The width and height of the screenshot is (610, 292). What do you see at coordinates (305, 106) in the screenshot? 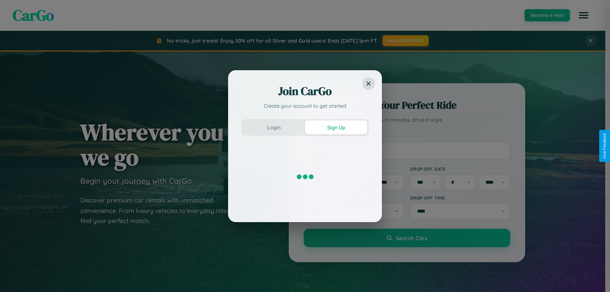
I see `p: Create your account to get started` at bounding box center [305, 106].